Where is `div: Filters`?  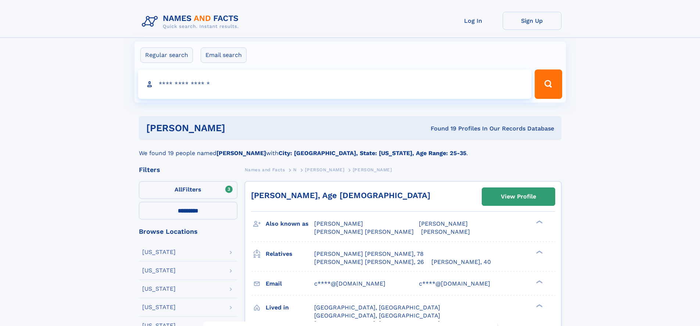 div: Filters is located at coordinates (188, 170).